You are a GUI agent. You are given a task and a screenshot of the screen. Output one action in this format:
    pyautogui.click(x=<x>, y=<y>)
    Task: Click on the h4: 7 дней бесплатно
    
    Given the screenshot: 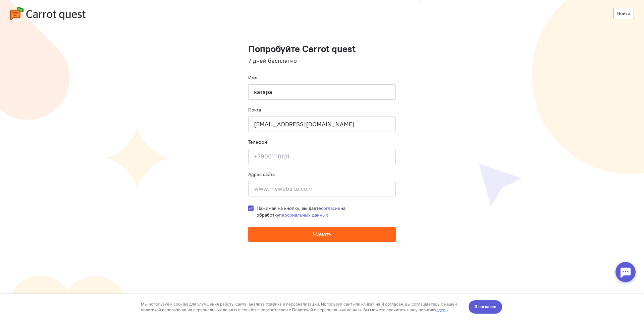 What is the action you would take?
    pyautogui.click(x=322, y=61)
    